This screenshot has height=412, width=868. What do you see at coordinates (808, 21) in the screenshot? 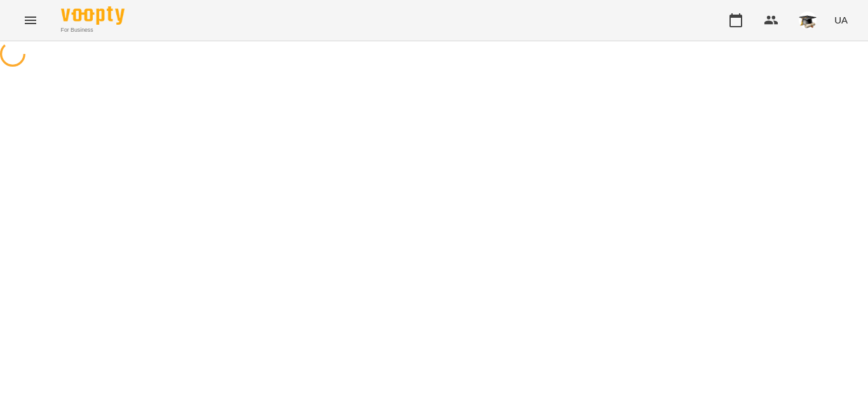
I see `img: 799722d1e4806ad049f10b02fe9e8a3e.jpg` at bounding box center [808, 21].